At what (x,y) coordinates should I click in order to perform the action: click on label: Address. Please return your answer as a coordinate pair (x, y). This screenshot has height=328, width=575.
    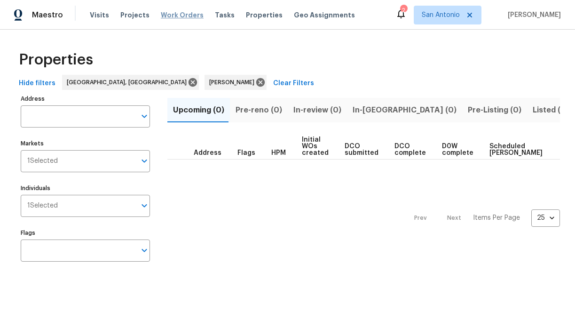
    Looking at the image, I should click on (85, 99).